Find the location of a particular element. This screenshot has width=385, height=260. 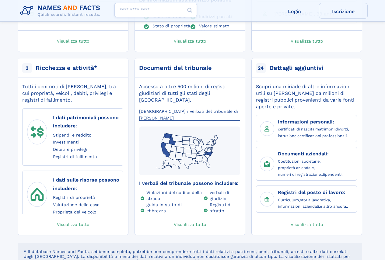

a: Registri di proprietà is located at coordinates (74, 197).